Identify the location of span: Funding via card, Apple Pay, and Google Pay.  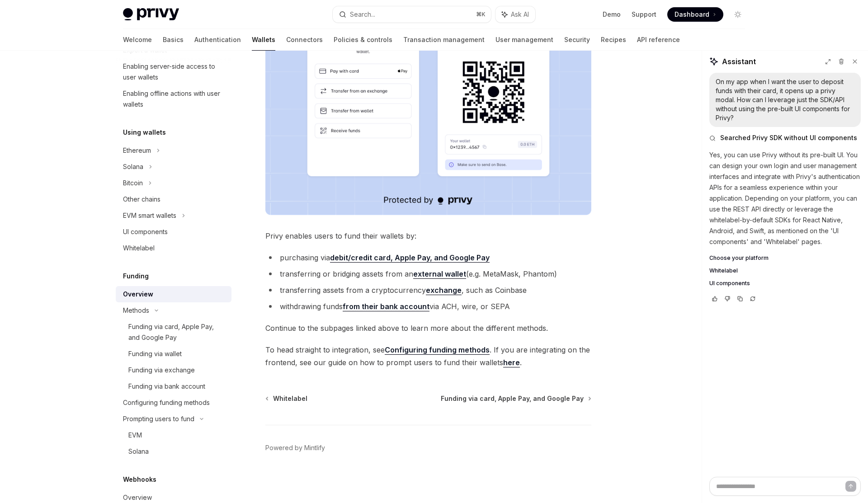
(512, 399).